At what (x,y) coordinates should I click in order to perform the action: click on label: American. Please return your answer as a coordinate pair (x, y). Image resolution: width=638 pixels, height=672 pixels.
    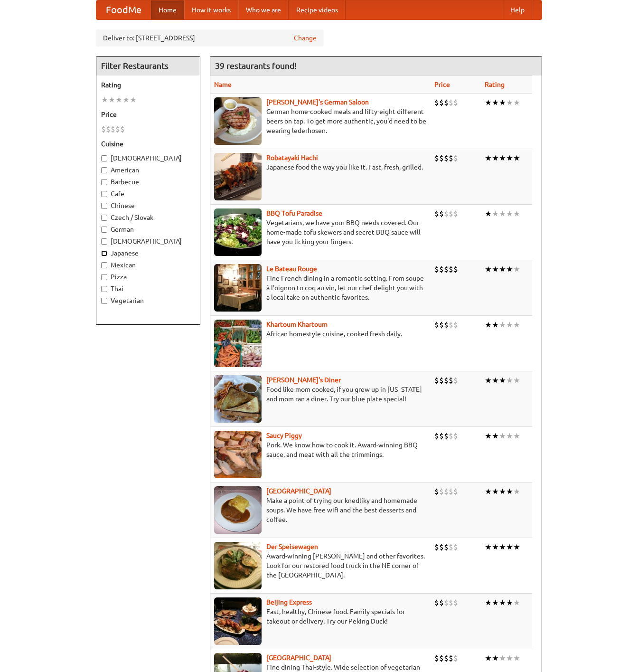
    Looking at the image, I should click on (148, 170).